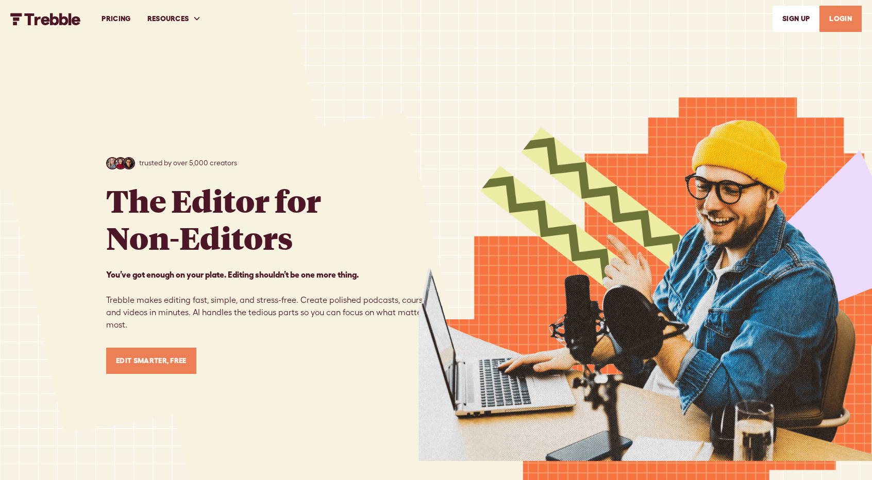 The image size is (872, 480). I want to click on h1: The Editor for Non-Editors, so click(213, 219).